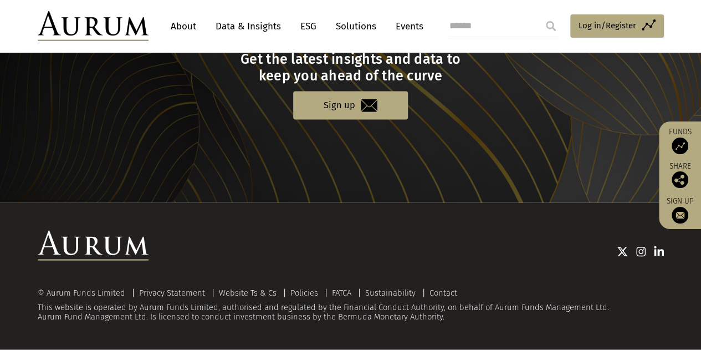  Describe the element at coordinates (680, 180) in the screenshot. I see `img: Share this post` at that location.